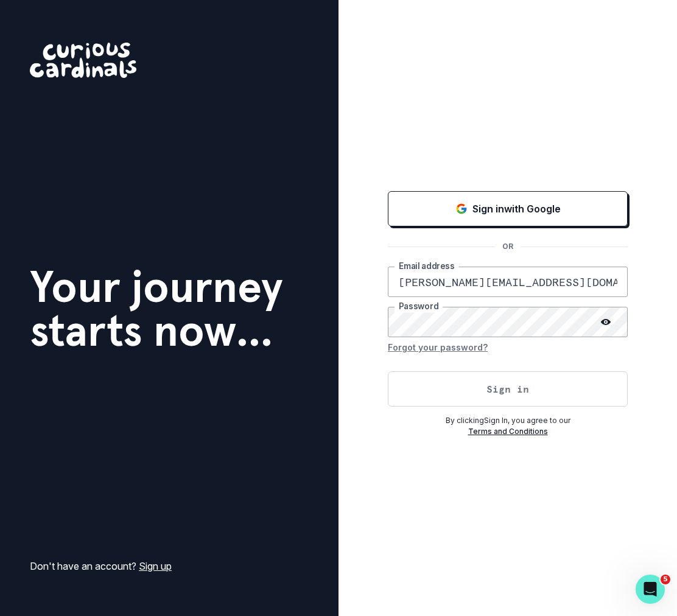 Image resolution: width=677 pixels, height=616 pixels. Describe the element at coordinates (508, 247) in the screenshot. I see `p: OR` at that location.